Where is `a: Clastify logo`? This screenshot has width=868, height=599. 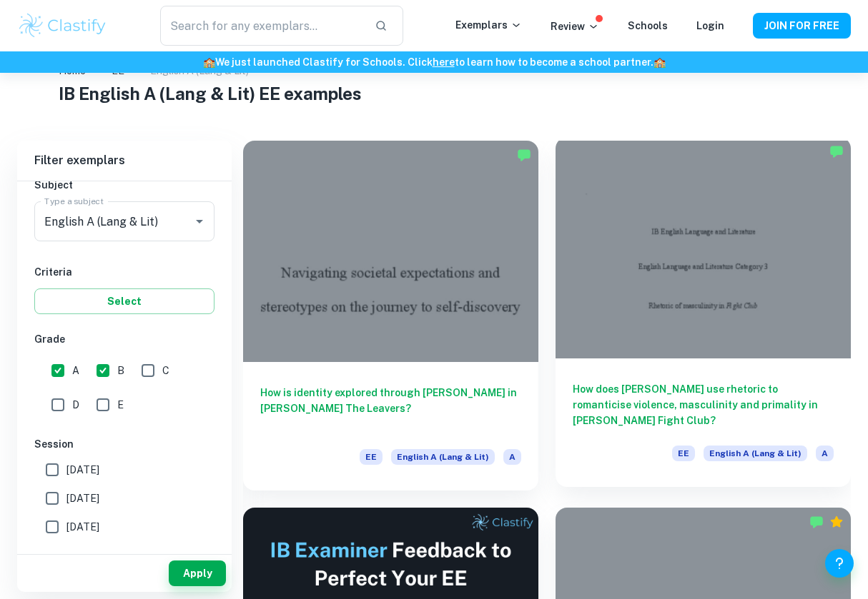 a: Clastify logo is located at coordinates (62, 25).